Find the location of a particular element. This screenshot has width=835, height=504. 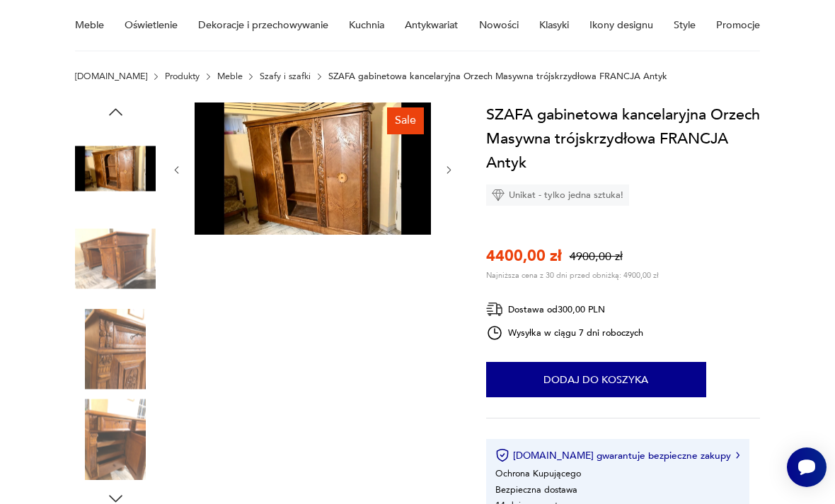

p: SZAFA gabinetowa kancelaryjna Orzech Masywna trójskrzydłowa FRANCJA Antyk is located at coordinates (497, 77).